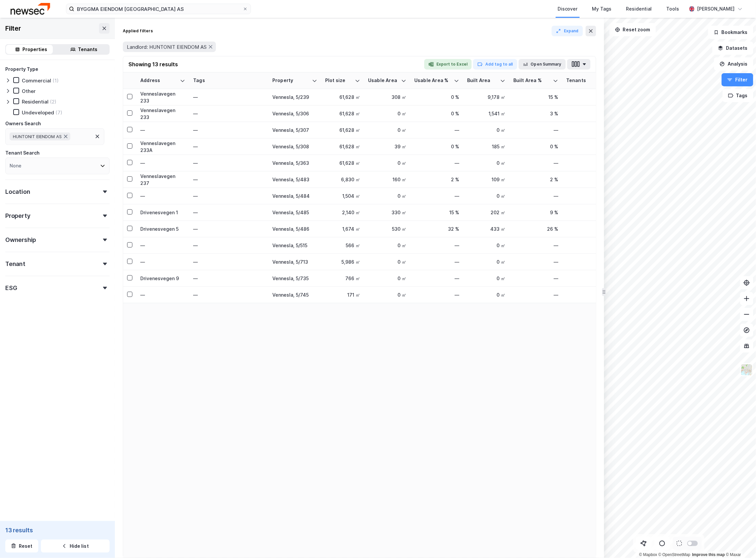  I want to click on div: Vennesla, 5/484, so click(294, 196).